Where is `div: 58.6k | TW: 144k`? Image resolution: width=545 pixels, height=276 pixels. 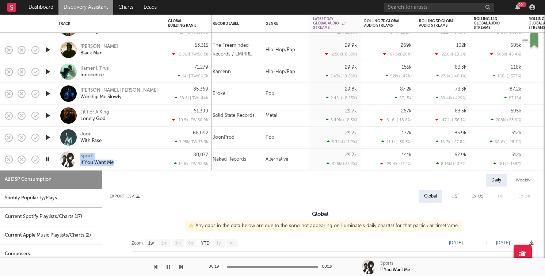
div: 58.6k | TW: 144k is located at coordinates (188, 98).